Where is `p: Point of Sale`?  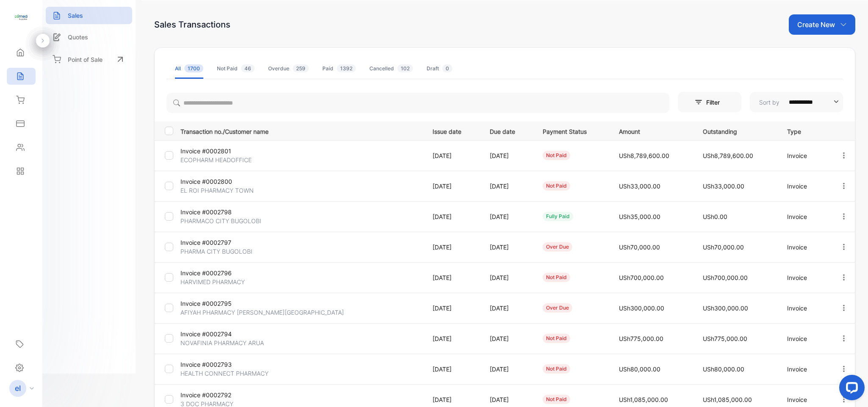
p: Point of Sale is located at coordinates (85, 59).